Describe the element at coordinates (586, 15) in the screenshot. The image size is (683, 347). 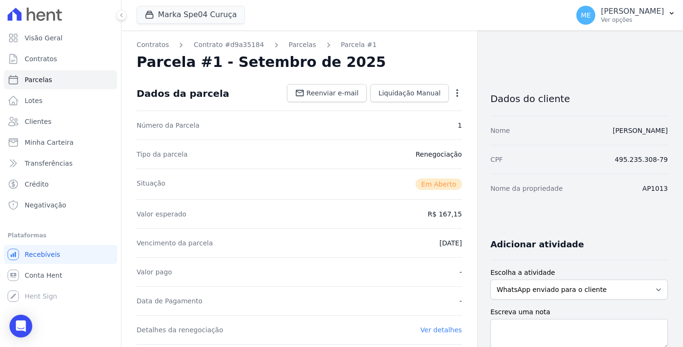
I see `span: ME` at that location.